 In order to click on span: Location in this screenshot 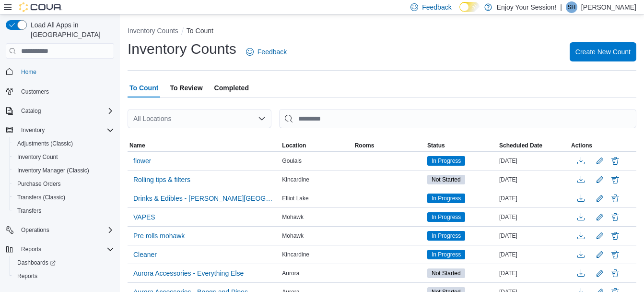, I will do `click(294, 145)`.